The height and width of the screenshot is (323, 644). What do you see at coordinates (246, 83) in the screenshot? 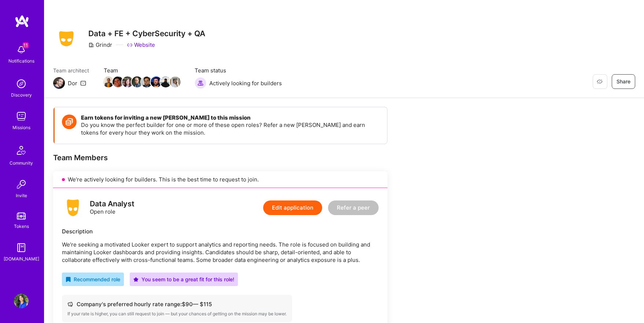
I see `span: Actively looking for builders` at bounding box center [246, 83].